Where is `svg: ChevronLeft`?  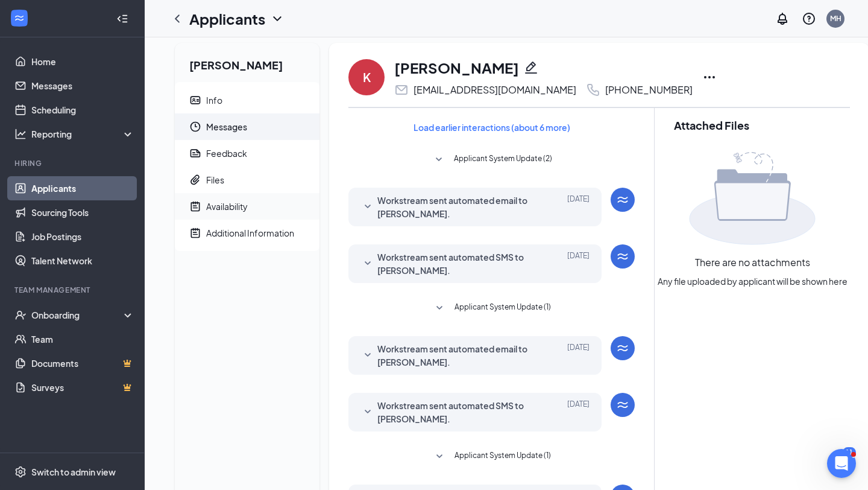 svg: ChevronLeft is located at coordinates (177, 19).